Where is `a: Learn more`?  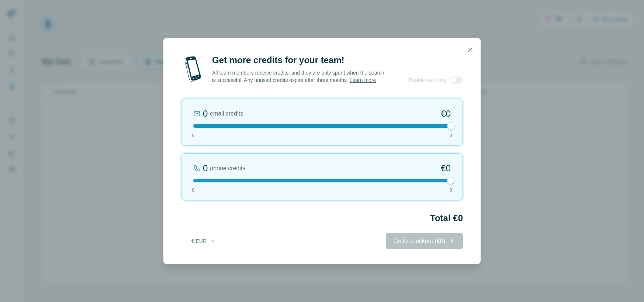 a: Learn more is located at coordinates (363, 80).